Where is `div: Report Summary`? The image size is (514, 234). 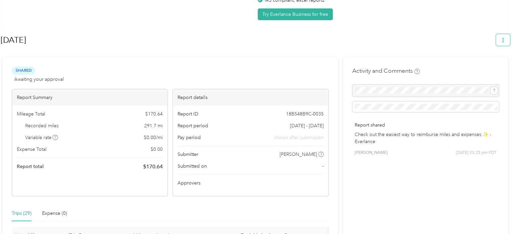 div: Report Summary is located at coordinates (90, 97).